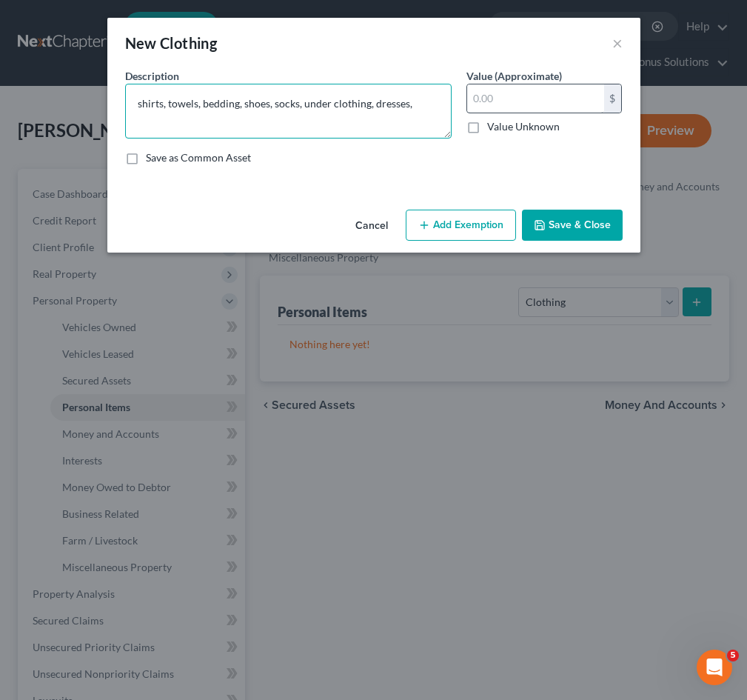 Image resolution: width=747 pixels, height=700 pixels. I want to click on label: Value (Approximate), so click(514, 76).